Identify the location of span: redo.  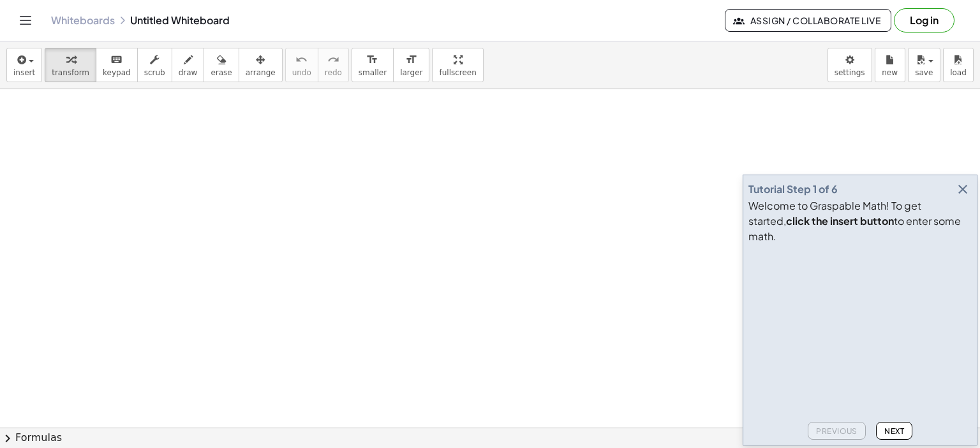
(333, 73).